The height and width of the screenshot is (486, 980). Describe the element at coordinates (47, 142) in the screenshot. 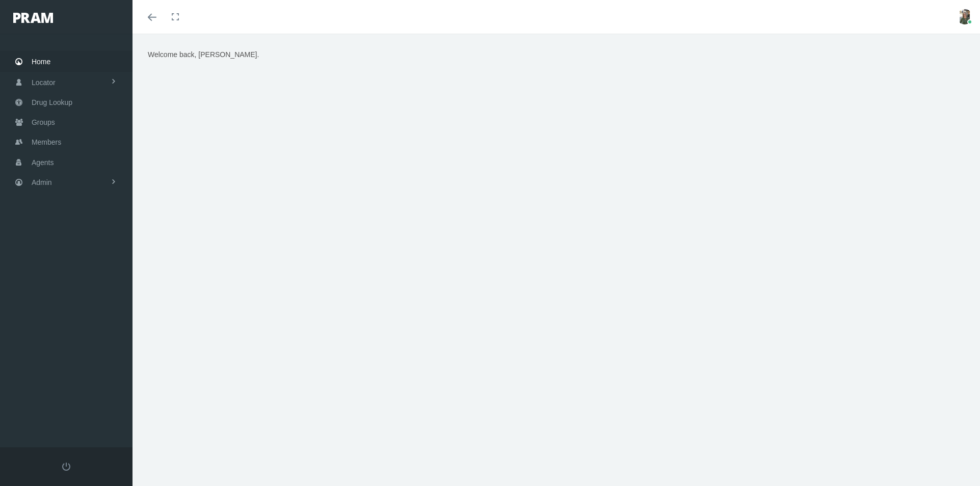

I see `span: Members` at that location.